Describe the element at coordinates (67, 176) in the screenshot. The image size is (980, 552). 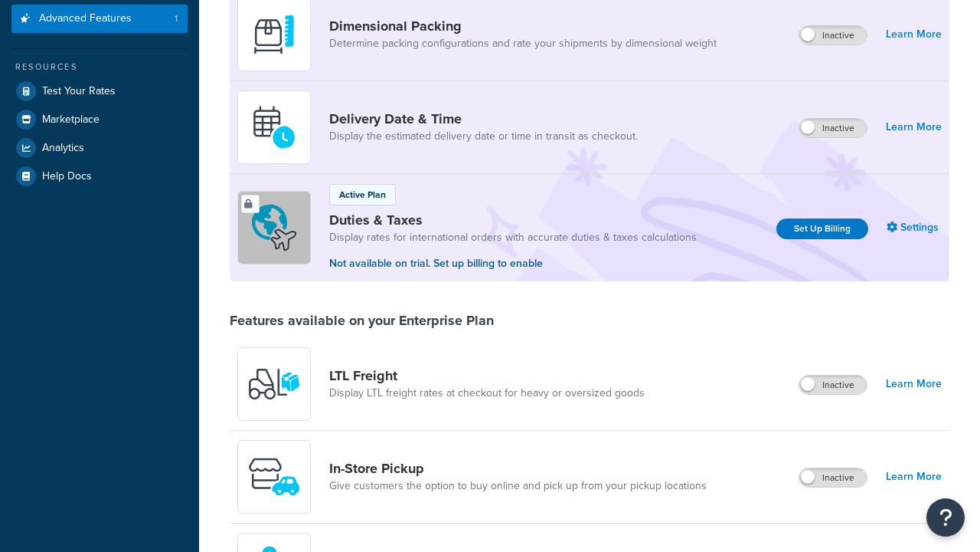
I see `span: Help Docs` at that location.